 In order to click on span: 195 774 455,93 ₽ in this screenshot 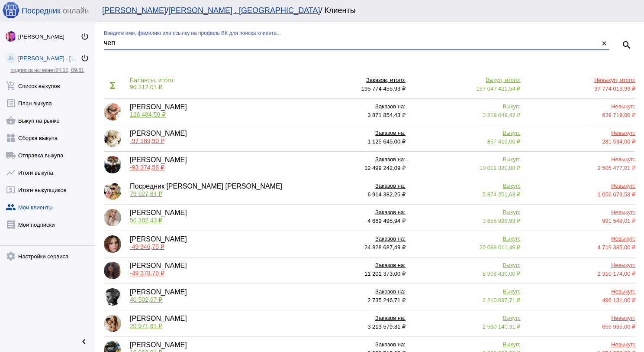, I will do `click(384, 88)`.